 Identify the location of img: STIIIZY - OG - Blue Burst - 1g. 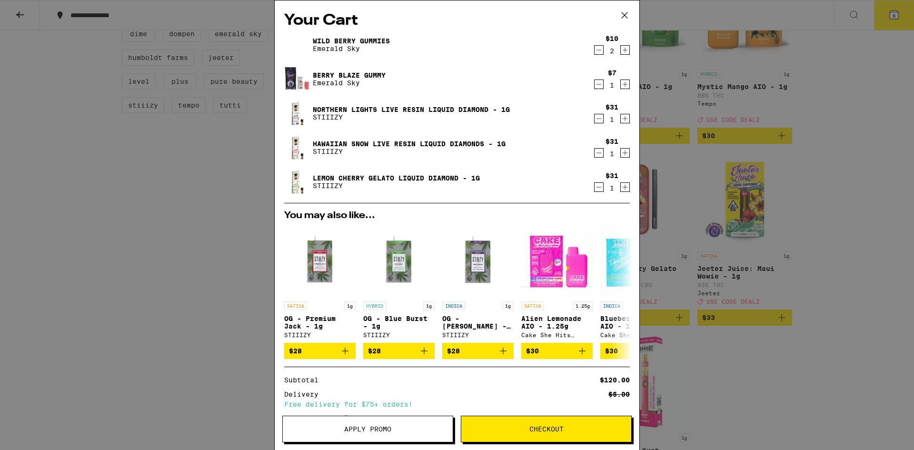
(399, 261).